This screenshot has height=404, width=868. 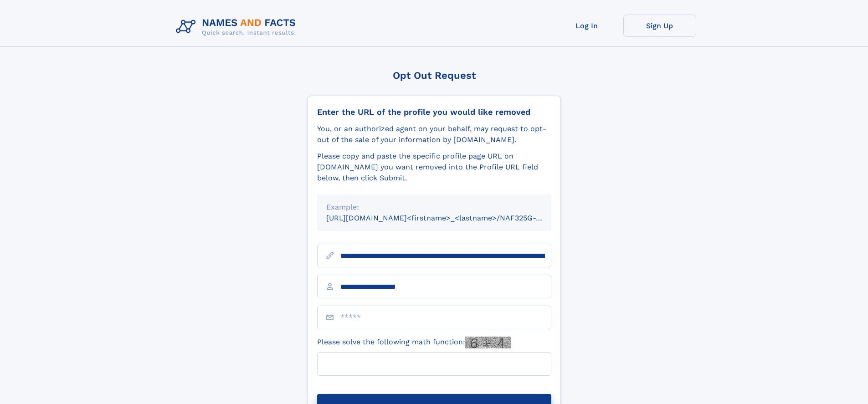 I want to click on div: Enter the URL of the profile you would like removed, so click(x=434, y=112).